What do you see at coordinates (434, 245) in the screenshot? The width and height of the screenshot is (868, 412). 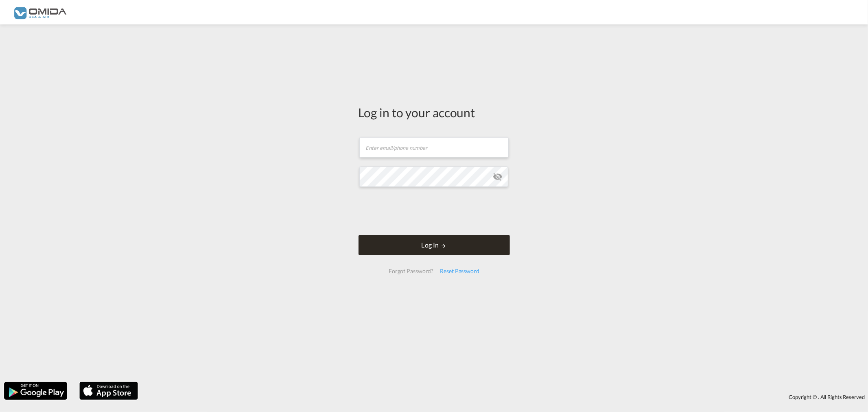 I see `button: LOGIN` at bounding box center [434, 245].